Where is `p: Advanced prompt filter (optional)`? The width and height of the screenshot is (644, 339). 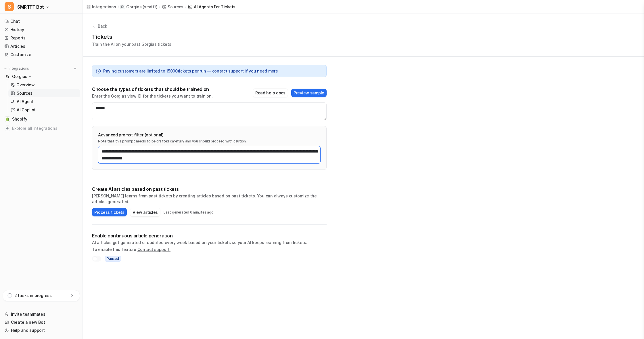
p: Advanced prompt filter (optional) is located at coordinates (209, 135).